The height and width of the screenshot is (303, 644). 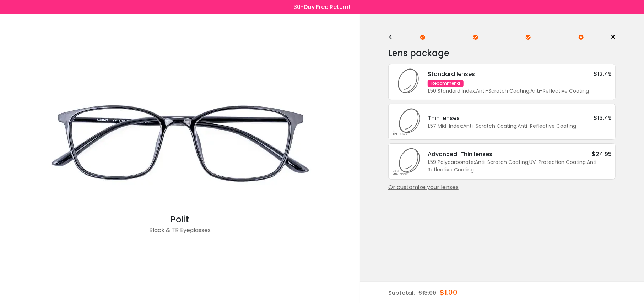 What do you see at coordinates (460, 154) in the screenshot?
I see `div: Advanced-Thin lenses` at bounding box center [460, 154].